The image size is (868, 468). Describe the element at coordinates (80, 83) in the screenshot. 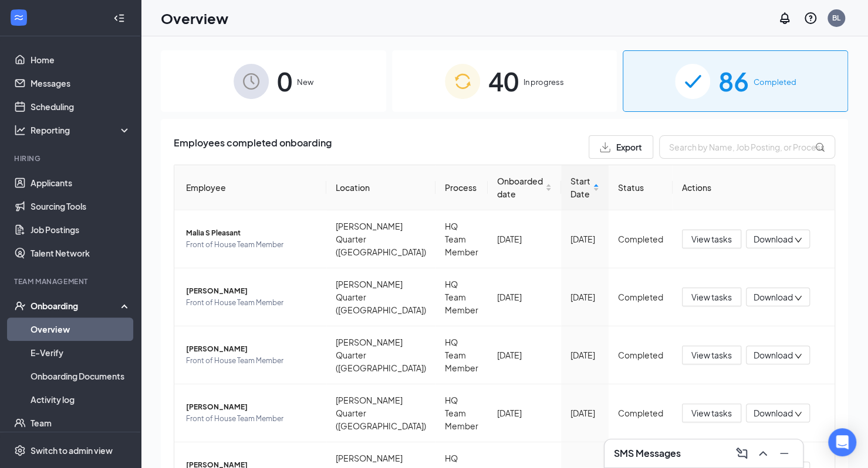

I see `a: Messages` at that location.